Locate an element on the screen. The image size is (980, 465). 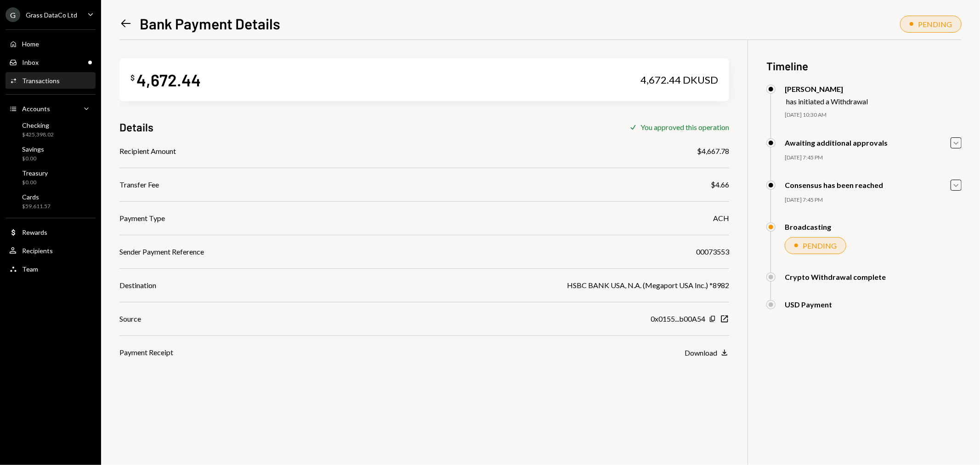
h3: Timeline is located at coordinates (863, 66).